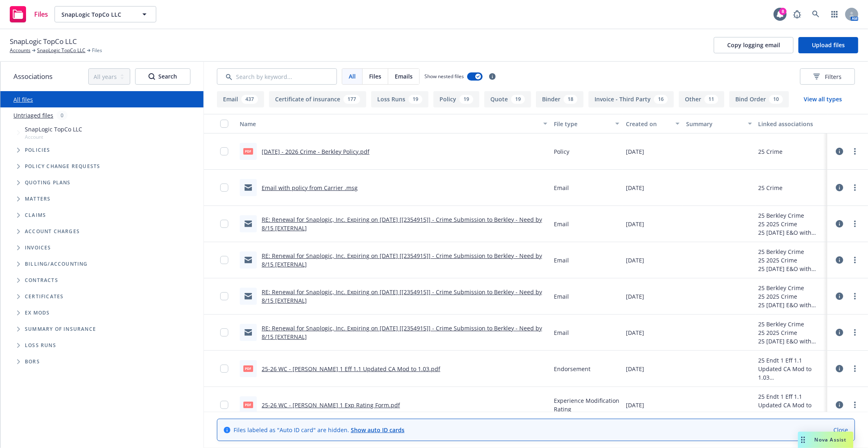 This screenshot has height=448, width=868. I want to click on div: File type, so click(582, 123).